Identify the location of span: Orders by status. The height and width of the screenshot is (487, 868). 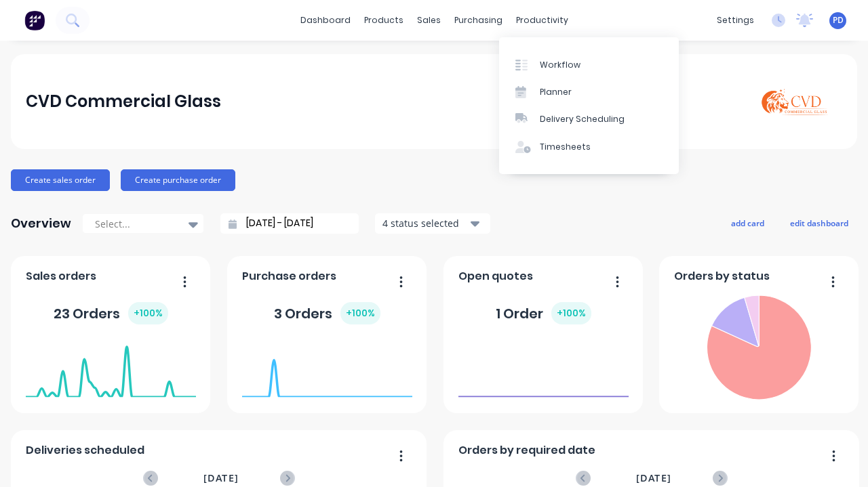
(721, 277).